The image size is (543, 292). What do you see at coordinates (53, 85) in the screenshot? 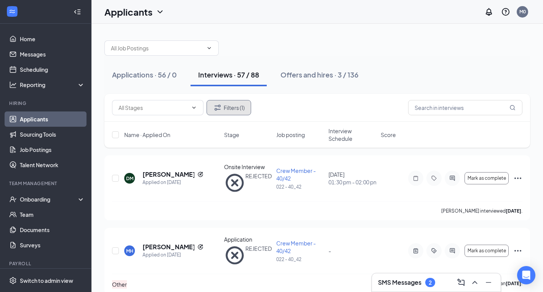
I see `div: Reporting` at bounding box center [53, 85].